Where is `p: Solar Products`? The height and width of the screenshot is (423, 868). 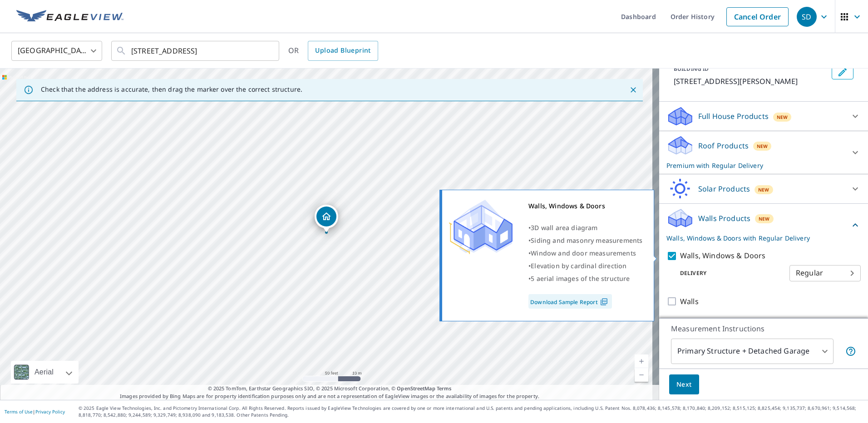 p: Solar Products is located at coordinates (724, 189).